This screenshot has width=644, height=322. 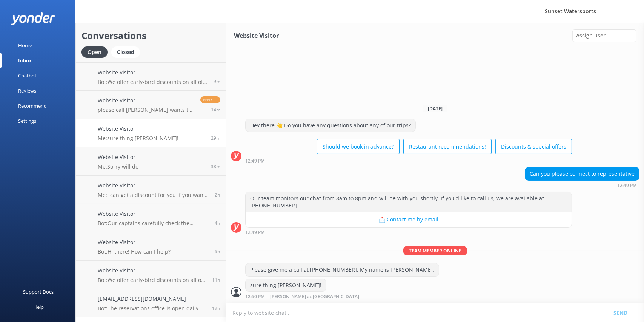 What do you see at coordinates (151, 246) in the screenshot?
I see `a: Website VisitorBot:Hi there! How can I help?5h` at bounding box center [151, 246].